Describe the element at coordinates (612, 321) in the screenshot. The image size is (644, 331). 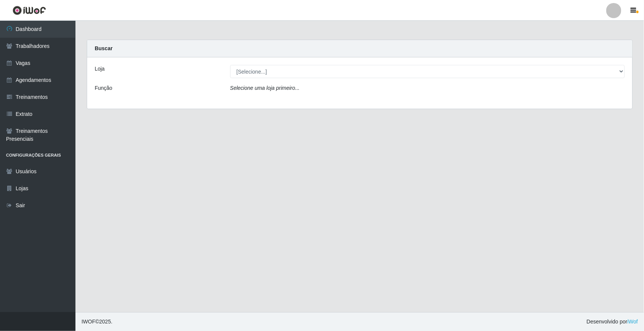
I see `span: Desenvolvido por` at that location.